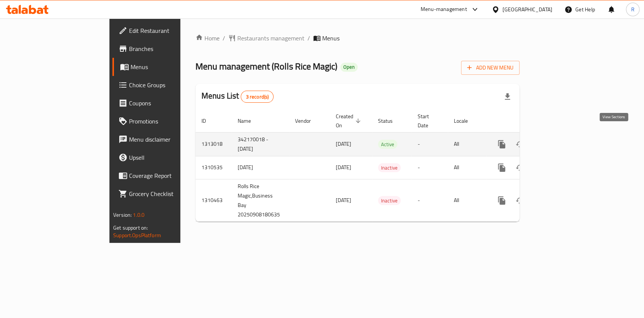 The image size is (644, 318). What do you see at coordinates (122, 215) in the screenshot?
I see `span: Version:` at bounding box center [122, 215].